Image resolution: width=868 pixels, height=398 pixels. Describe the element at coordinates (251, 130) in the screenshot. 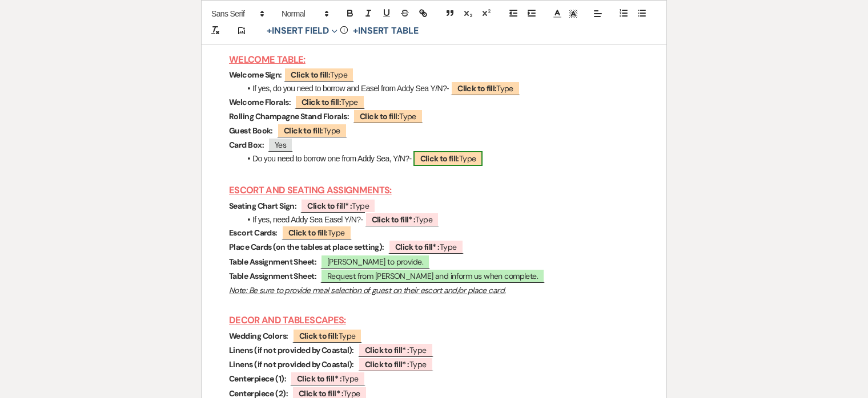

I see `strong: Guest Book:` at that location.